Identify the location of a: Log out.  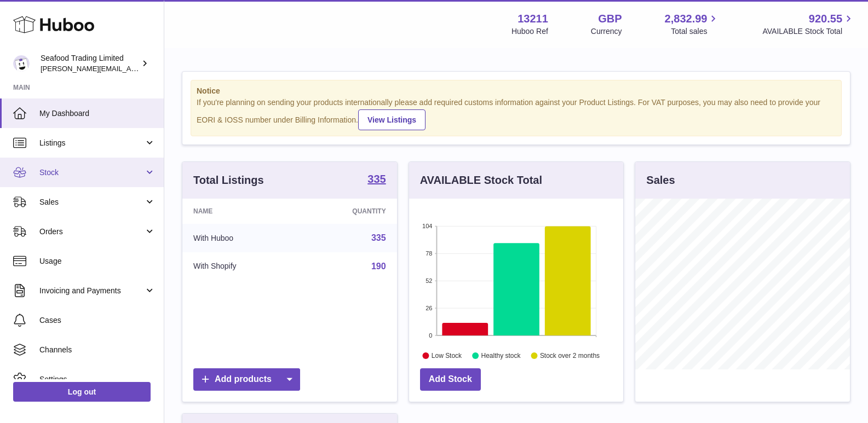
(82, 392).